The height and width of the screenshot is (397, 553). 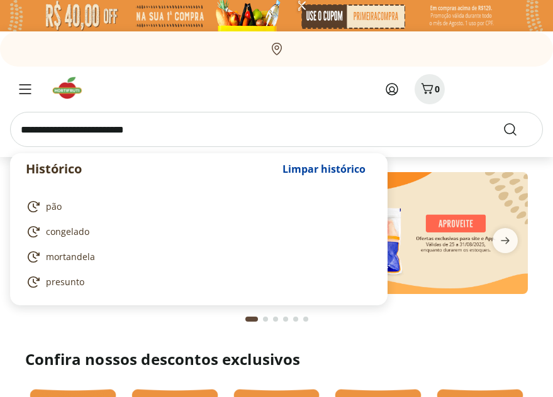 What do you see at coordinates (196, 232) in the screenshot?
I see `a: congelado` at bounding box center [196, 232].